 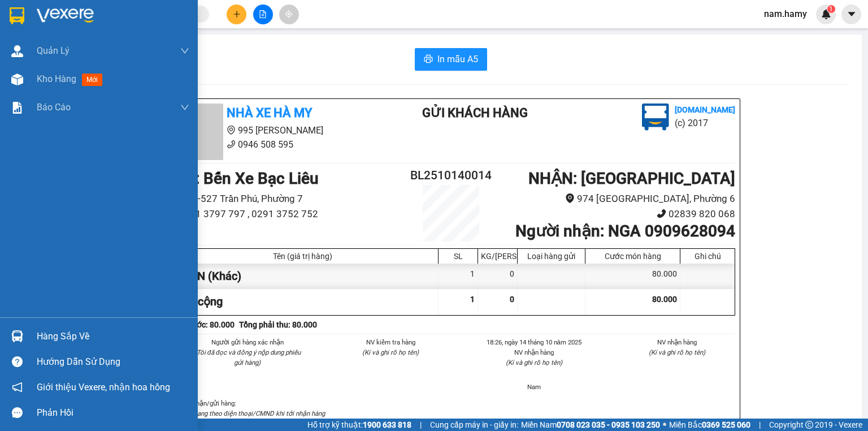 What do you see at coordinates (248, 342) in the screenshot?
I see `li: Người gửi hàng xác nhận` at bounding box center [248, 342].